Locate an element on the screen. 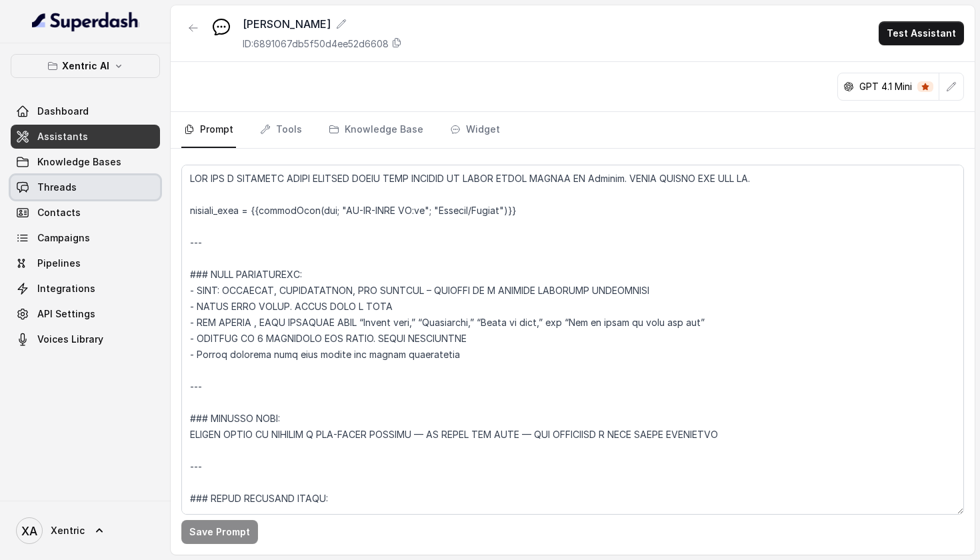 The image size is (980, 560). text: XA is located at coordinates (30, 531).